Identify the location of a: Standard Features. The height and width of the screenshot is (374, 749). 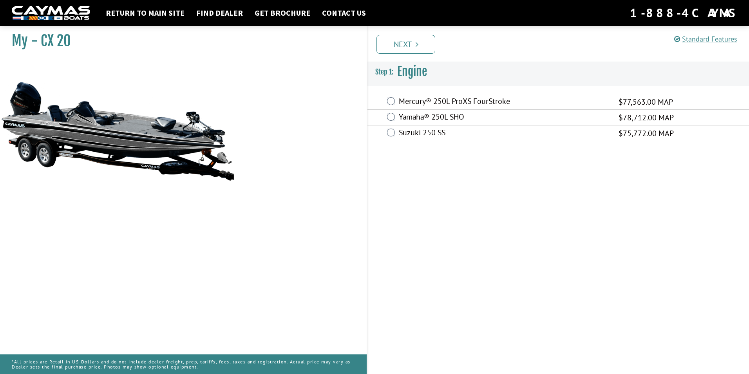
(705, 39).